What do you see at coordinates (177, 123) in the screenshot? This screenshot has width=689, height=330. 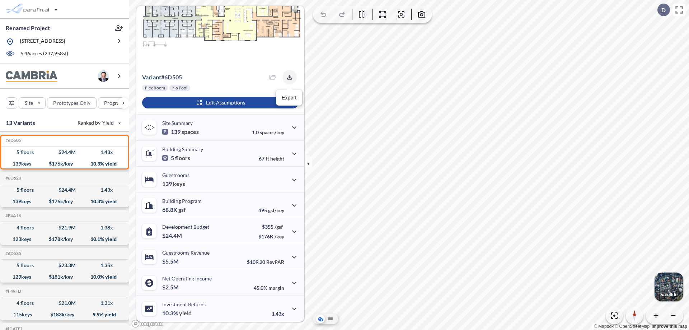 I see `p: Site Summary` at bounding box center [177, 123].